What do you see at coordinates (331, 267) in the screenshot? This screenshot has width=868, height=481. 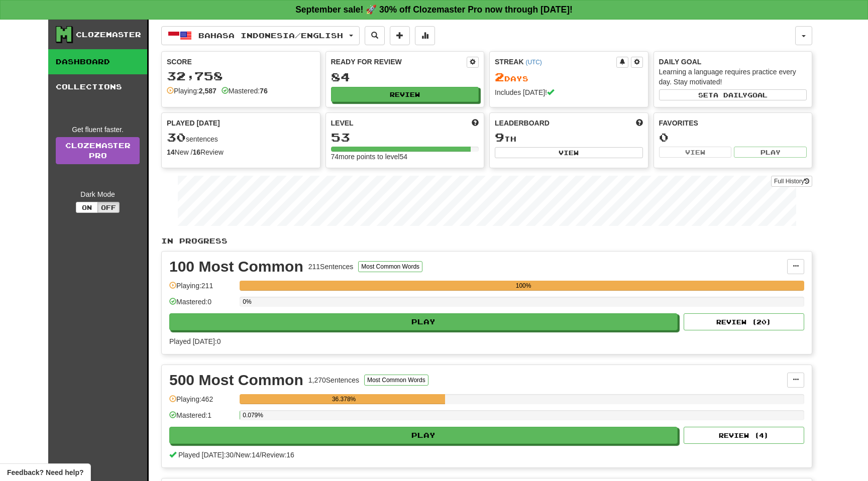 I see `div: 211 Sentences` at bounding box center [331, 267].